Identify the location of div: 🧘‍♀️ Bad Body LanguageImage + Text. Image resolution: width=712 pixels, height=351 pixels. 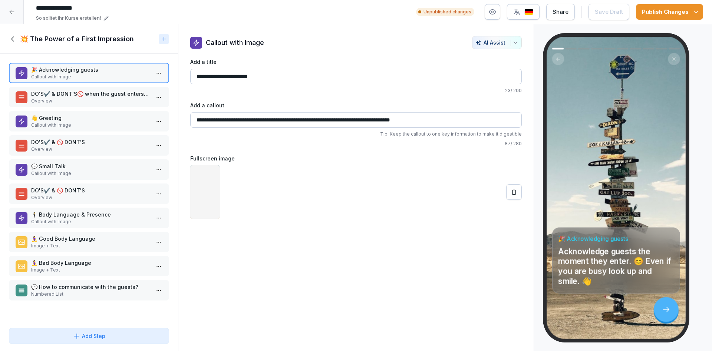
(89, 266).